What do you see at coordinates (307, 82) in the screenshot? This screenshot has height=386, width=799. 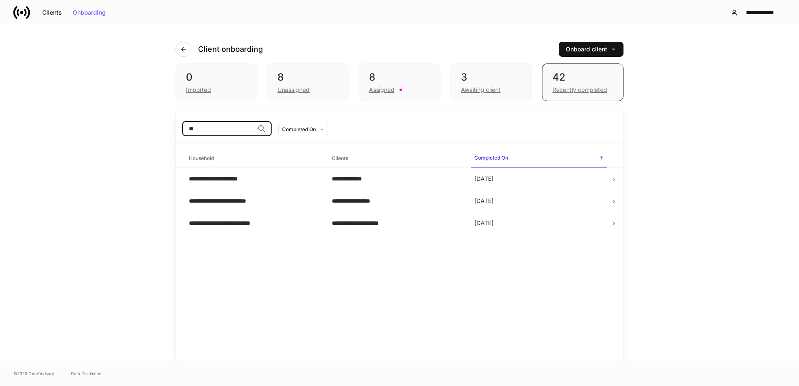 I see `div: 8Unassigned` at bounding box center [307, 82].